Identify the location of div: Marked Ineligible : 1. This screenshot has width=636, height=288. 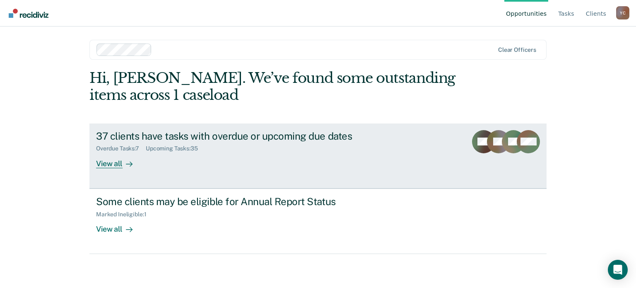
(124, 214).